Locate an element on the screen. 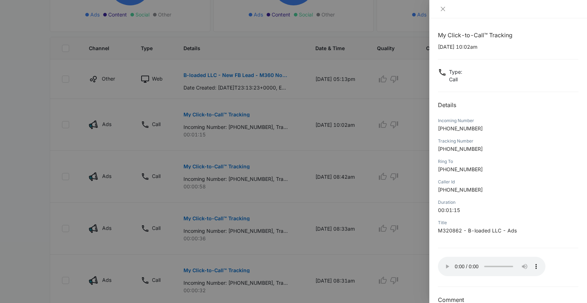 This screenshot has height=303, width=587. span: 00:01:15 is located at coordinates (449, 210).